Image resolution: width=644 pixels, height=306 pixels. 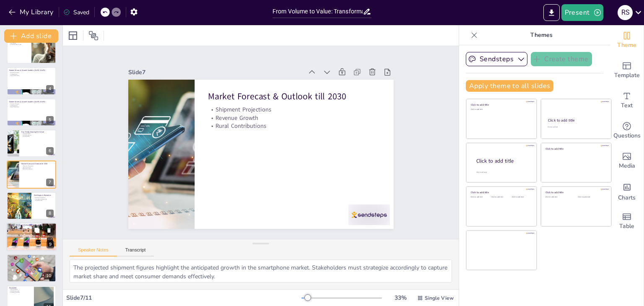 What do you see at coordinates (76, 12) in the screenshot?
I see `div: Saved` at bounding box center [76, 12].